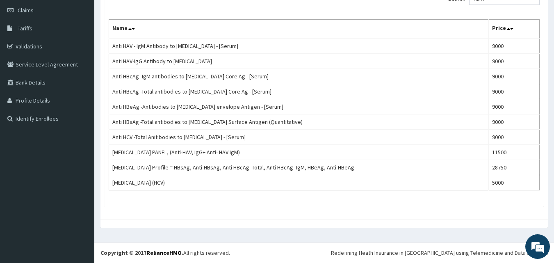  I want to click on a: RelianceHMO, so click(164, 253).